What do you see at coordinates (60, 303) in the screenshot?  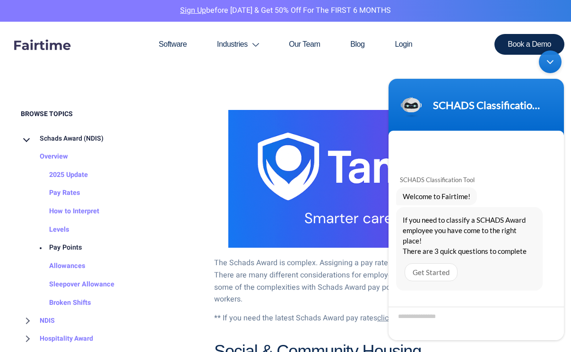 I see `a: Broken Shifts` at bounding box center [60, 303].